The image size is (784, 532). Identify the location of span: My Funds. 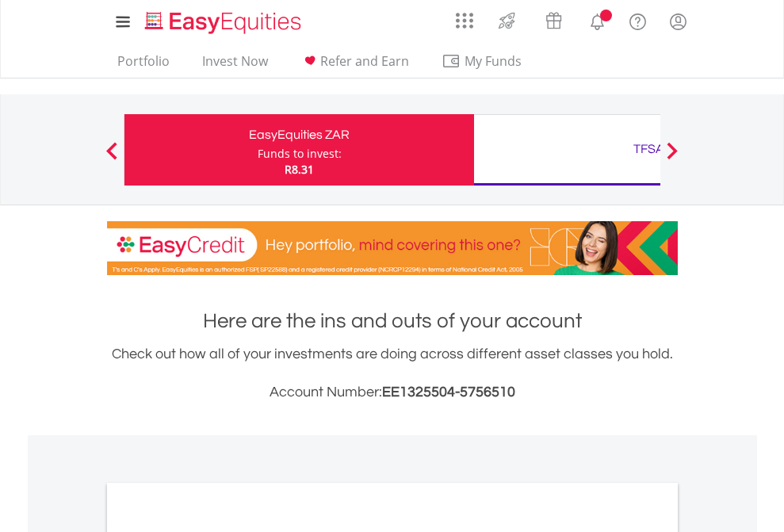
(493, 61).